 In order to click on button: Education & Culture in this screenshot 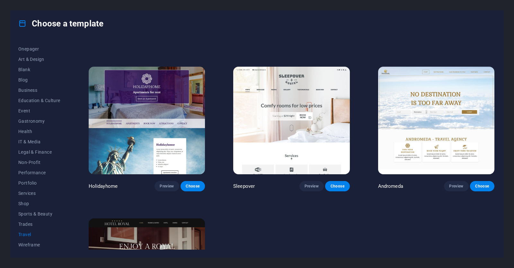, I will do `click(39, 100)`.